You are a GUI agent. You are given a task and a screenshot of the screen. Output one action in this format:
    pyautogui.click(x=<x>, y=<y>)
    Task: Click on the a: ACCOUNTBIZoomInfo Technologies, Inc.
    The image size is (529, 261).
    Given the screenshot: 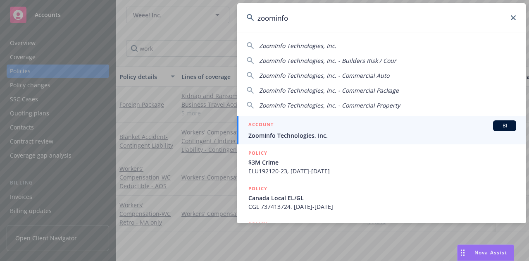 What is the action you would take?
    pyautogui.click(x=381, y=130)
    